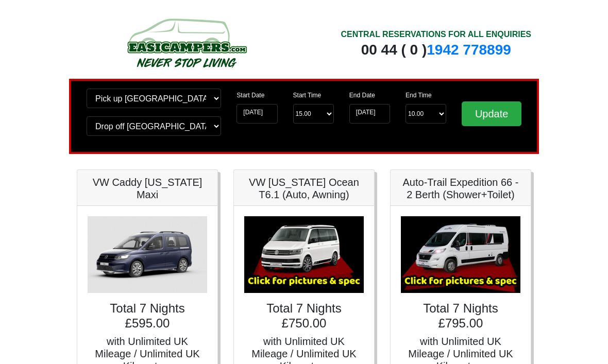  Describe the element at coordinates (461, 254) in the screenshot. I see `img: Auto-Trail Expedition 66 - 2 Berth (Shower+Toilet)` at that location.